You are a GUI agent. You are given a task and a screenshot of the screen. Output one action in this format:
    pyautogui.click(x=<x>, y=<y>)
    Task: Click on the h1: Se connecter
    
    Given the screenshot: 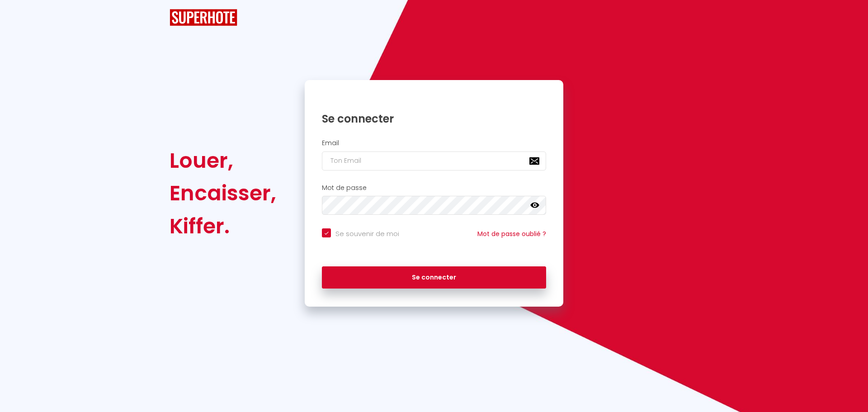 What is the action you would take?
    pyautogui.click(x=434, y=118)
    